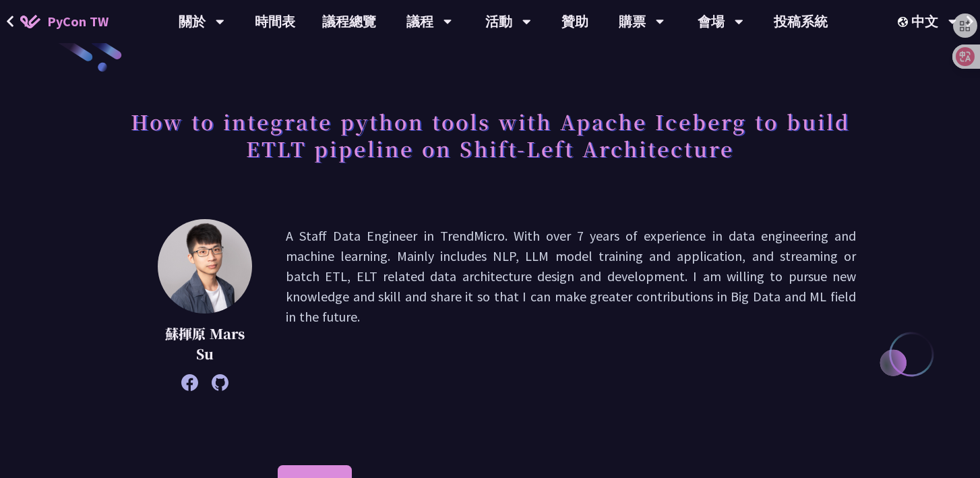  Describe the element at coordinates (490, 135) in the screenshot. I see `h1: How to integrate python tools with Apache Iceberg to build ETLT pipeline on Shift-Left Architecture` at that location.